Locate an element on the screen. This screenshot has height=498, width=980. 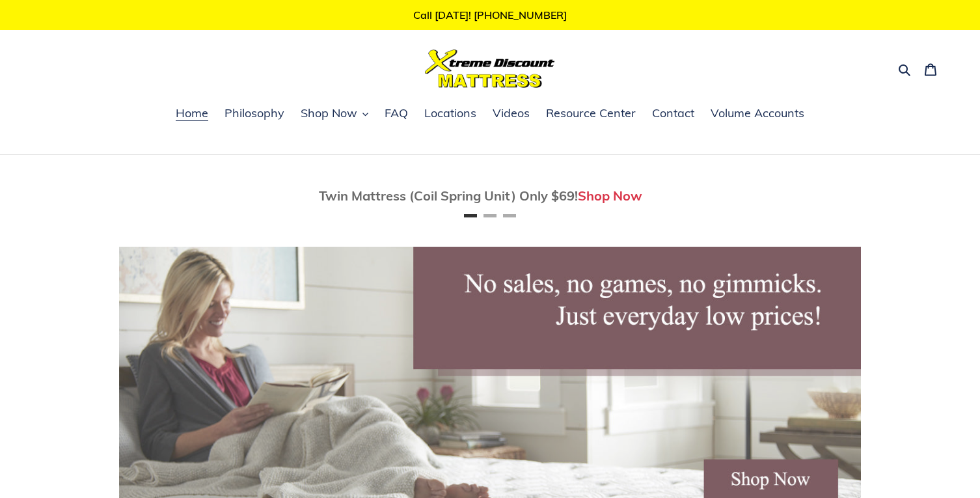
span: Volume Accounts is located at coordinates (757, 113).